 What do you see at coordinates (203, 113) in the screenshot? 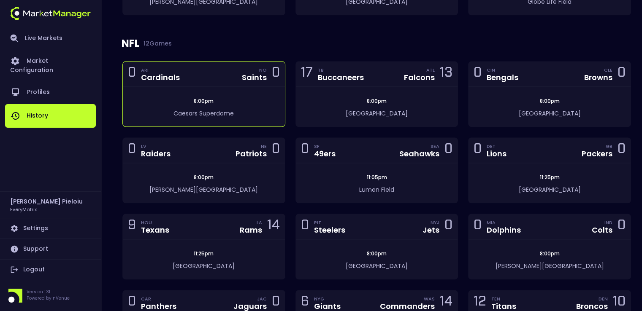
I see `span: Caesars Superdome` at bounding box center [203, 113].